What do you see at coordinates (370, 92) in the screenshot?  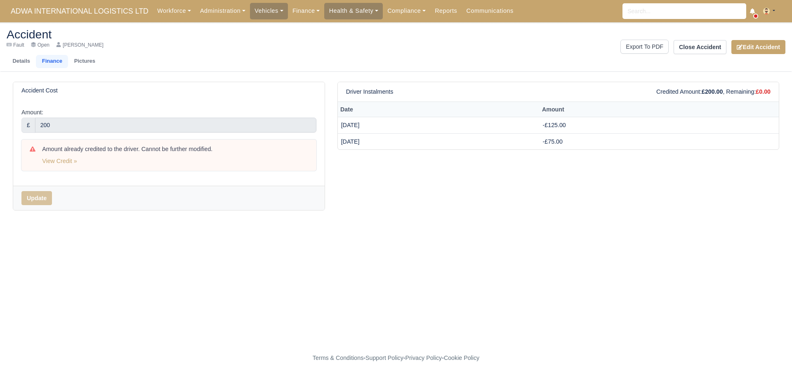 I see `h6: Driver Instalments` at bounding box center [370, 92].